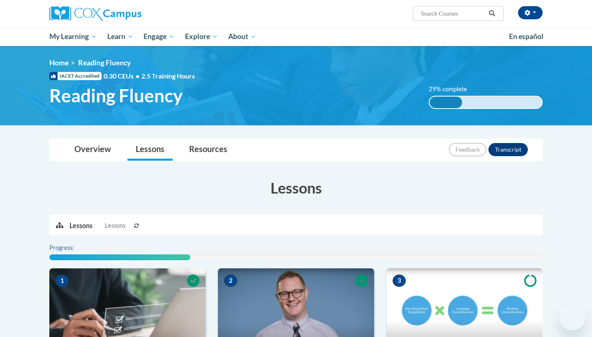  Describe the element at coordinates (242, 37) in the screenshot. I see `a: About` at that location.